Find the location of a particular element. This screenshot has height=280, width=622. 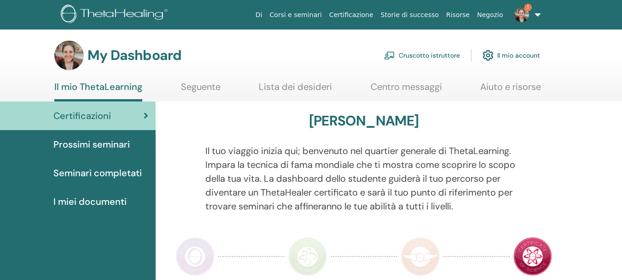

a: Corsi e seminari is located at coordinates (296, 15).